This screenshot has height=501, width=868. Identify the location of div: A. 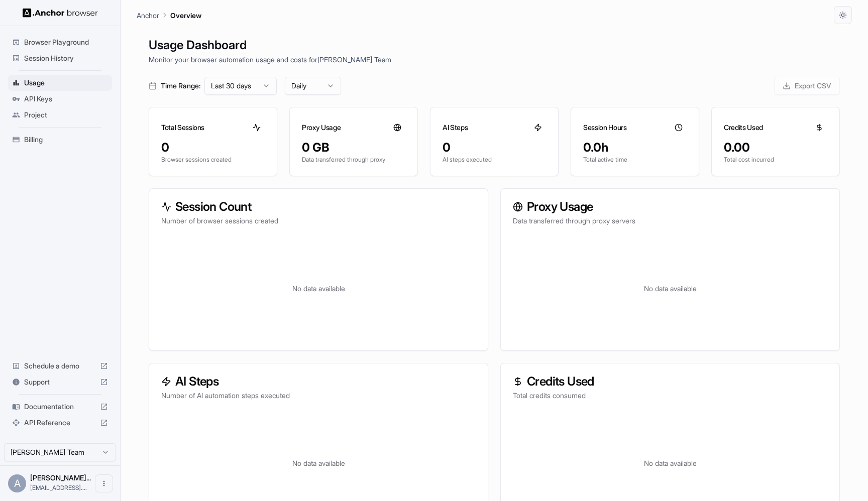
(17, 483).